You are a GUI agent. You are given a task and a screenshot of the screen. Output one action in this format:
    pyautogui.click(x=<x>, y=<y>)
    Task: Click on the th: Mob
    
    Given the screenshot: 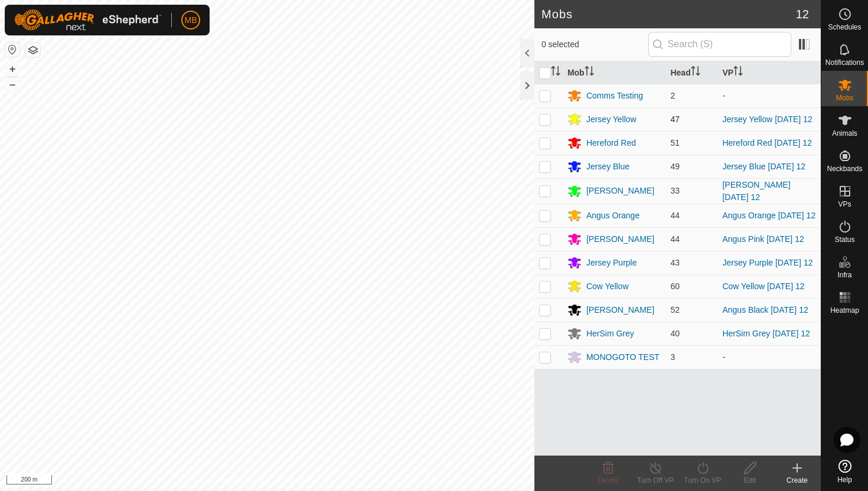 What is the action you would take?
    pyautogui.click(x=614, y=72)
    